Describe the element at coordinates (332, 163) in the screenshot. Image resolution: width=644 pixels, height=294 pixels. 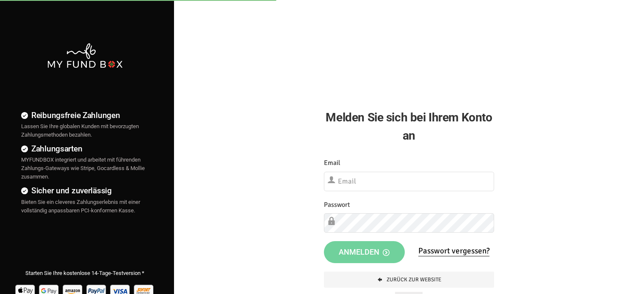
I see `label: Email` at that location.